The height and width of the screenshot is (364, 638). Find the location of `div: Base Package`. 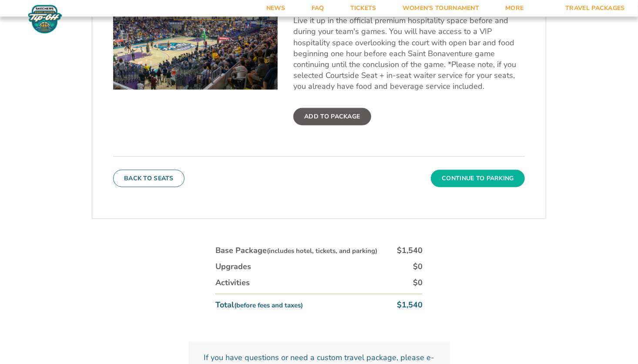

div: Base Package is located at coordinates (296, 250).